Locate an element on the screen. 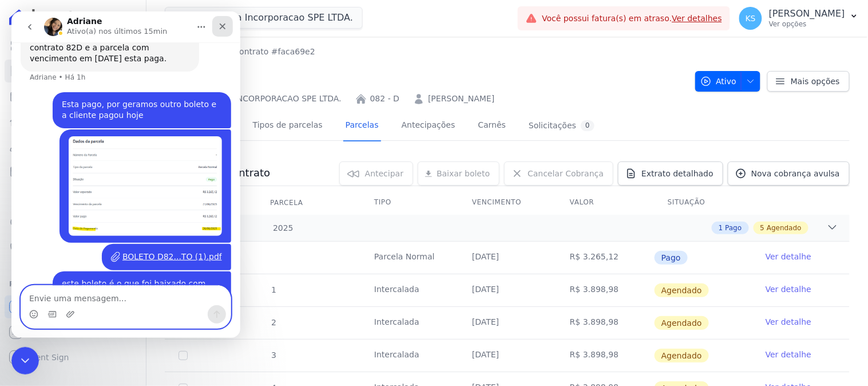  button: Enviar uma mensagem is located at coordinates (205, 303).